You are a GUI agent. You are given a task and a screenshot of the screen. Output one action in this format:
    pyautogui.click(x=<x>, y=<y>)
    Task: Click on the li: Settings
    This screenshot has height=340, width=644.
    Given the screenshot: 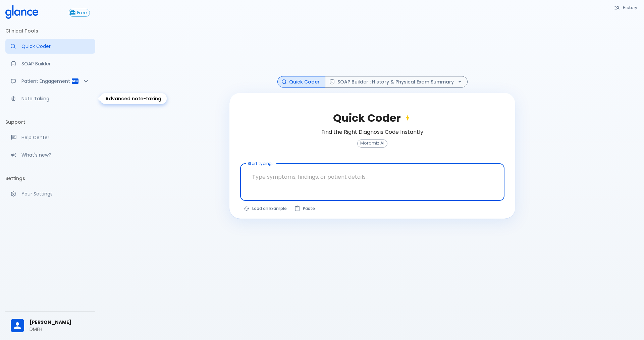 What is the action you would take?
    pyautogui.click(x=51, y=178)
    